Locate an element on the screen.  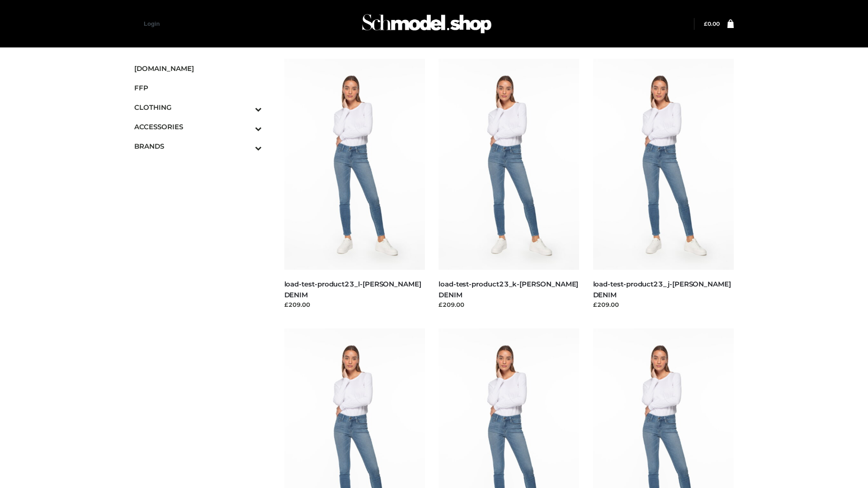
a: FFP is located at coordinates (198, 88).